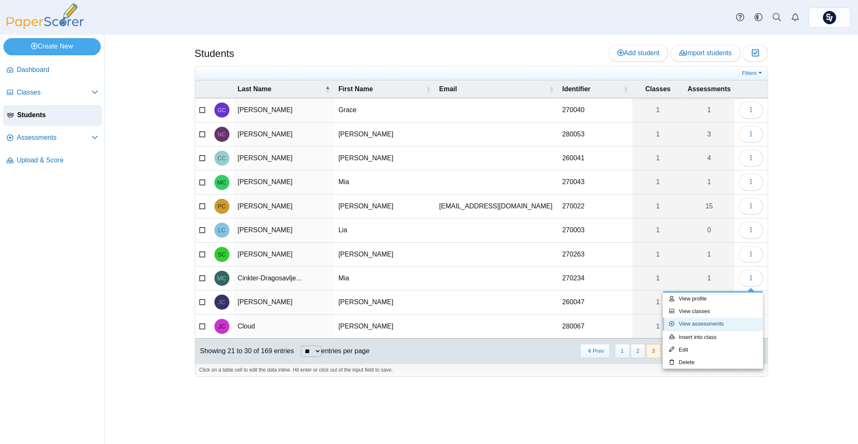 The height and width of the screenshot is (444, 858). Describe the element at coordinates (595, 278) in the screenshot. I see `td: 270234` at that location.